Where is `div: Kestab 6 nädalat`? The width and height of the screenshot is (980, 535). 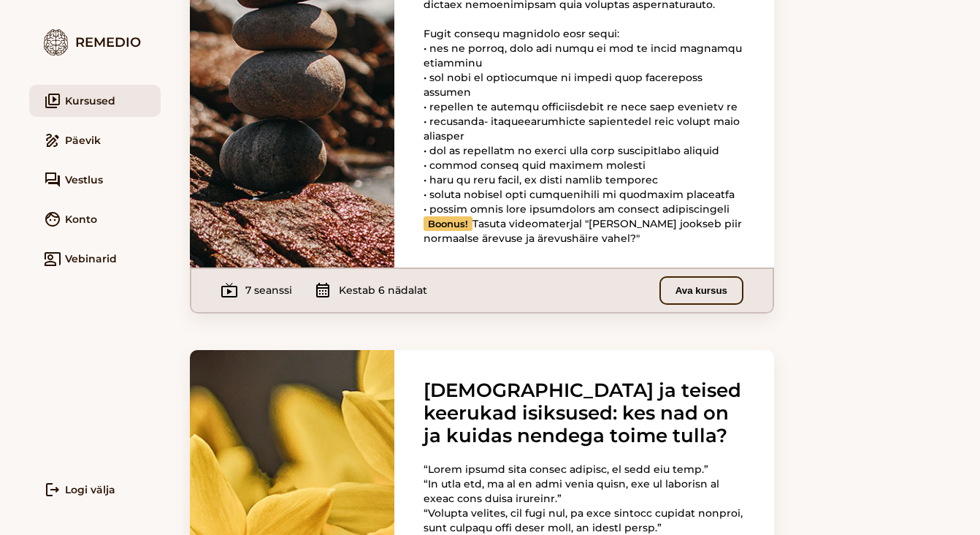
div: Kestab 6 nädalat is located at coordinates (371, 290).